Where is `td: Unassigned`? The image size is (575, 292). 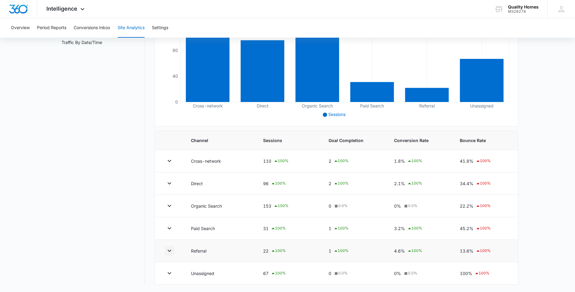
td: Unassigned is located at coordinates (220, 273).